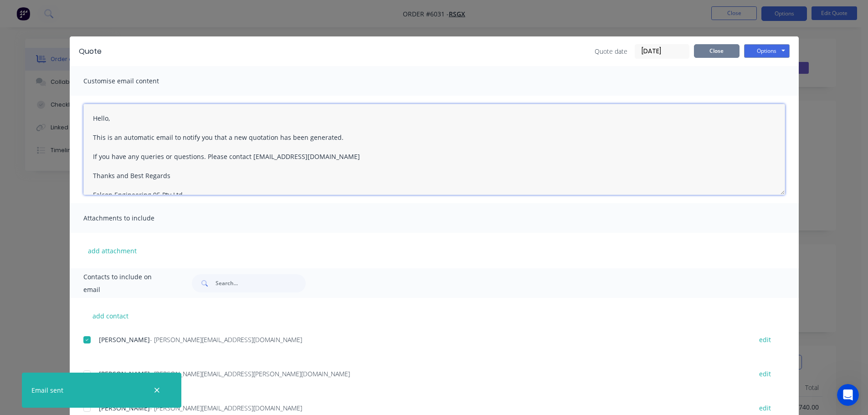 This screenshot has height=415, width=868. I want to click on textarea: Hello, This is an automatic email to notify you that a new quotation has been generated. If you h..., so click(434, 149).